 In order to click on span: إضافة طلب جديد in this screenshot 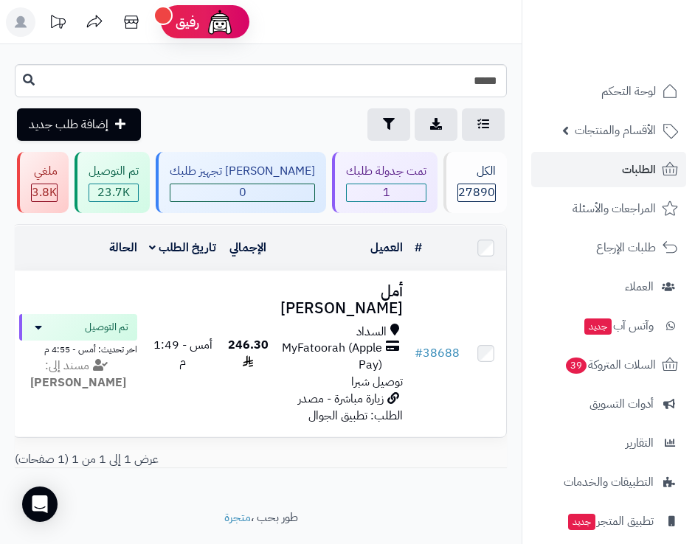, I will do `click(69, 125)`.